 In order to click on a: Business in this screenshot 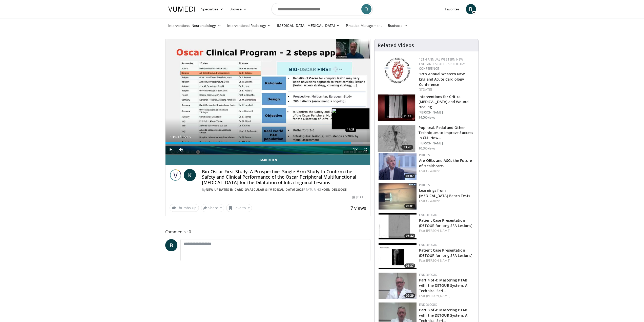, I will do `click(398, 26)`.